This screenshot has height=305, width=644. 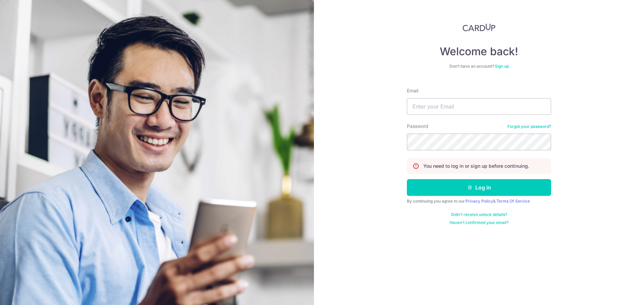 What do you see at coordinates (417, 126) in the screenshot?
I see `label: Password` at bounding box center [417, 126].